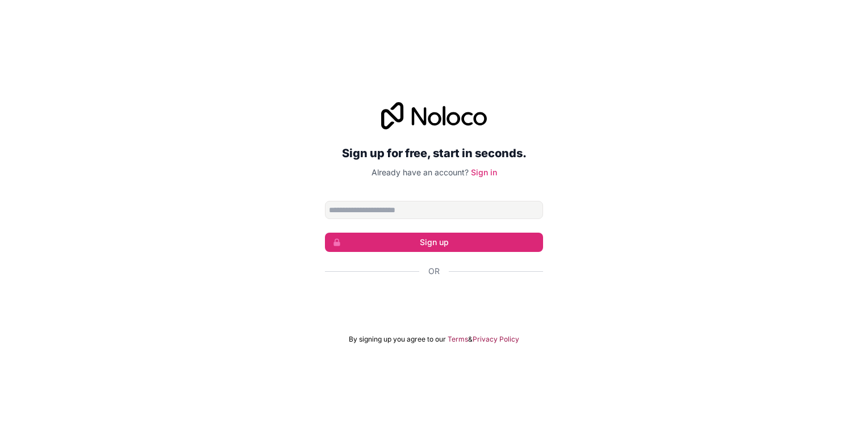 This screenshot has height=446, width=868. I want to click on span: By signing up you agree to our, so click(397, 340).